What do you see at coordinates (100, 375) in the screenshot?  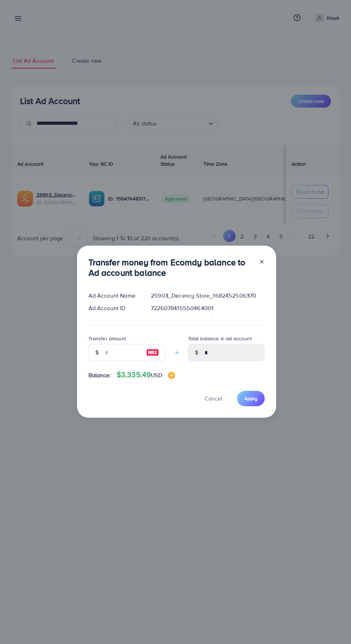 I see `span: Balance:` at bounding box center [100, 375].